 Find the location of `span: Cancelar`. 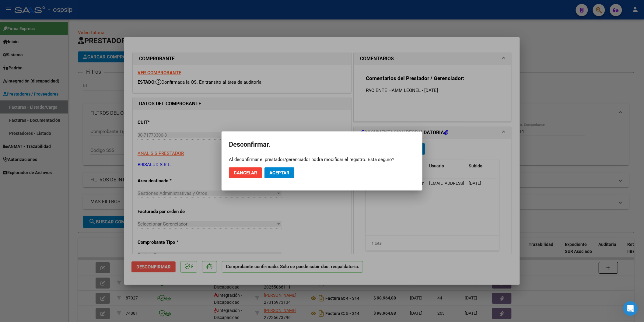

span: Cancelar is located at coordinates (245, 173).